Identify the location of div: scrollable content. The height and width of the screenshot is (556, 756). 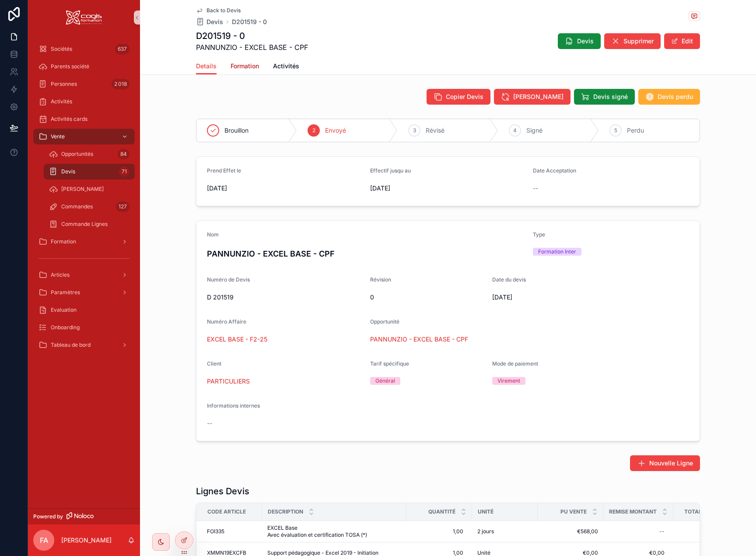
(84, 200).